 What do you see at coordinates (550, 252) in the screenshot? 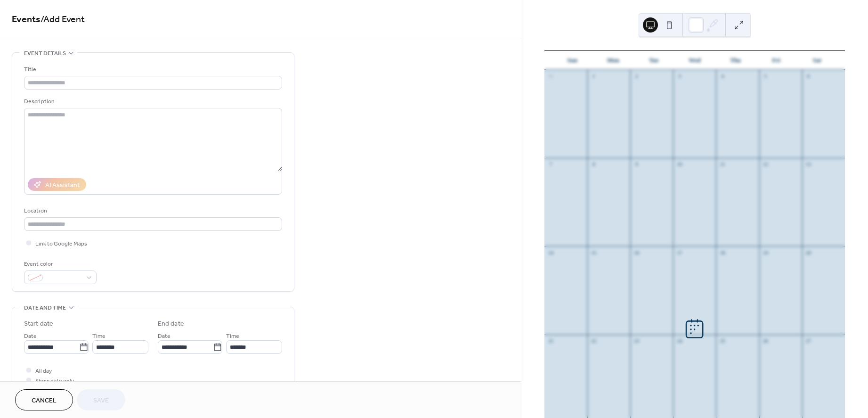
I see `div: 14` at bounding box center [550, 252].